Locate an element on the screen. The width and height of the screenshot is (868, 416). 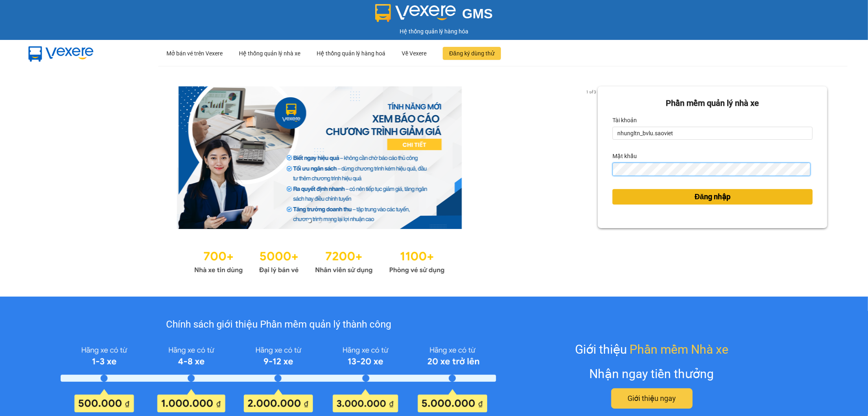
span: GMS is located at coordinates (478, 13).